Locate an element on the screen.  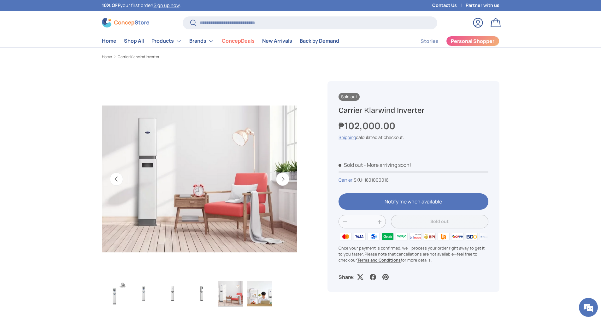
img: metrobank is located at coordinates (486, 236).